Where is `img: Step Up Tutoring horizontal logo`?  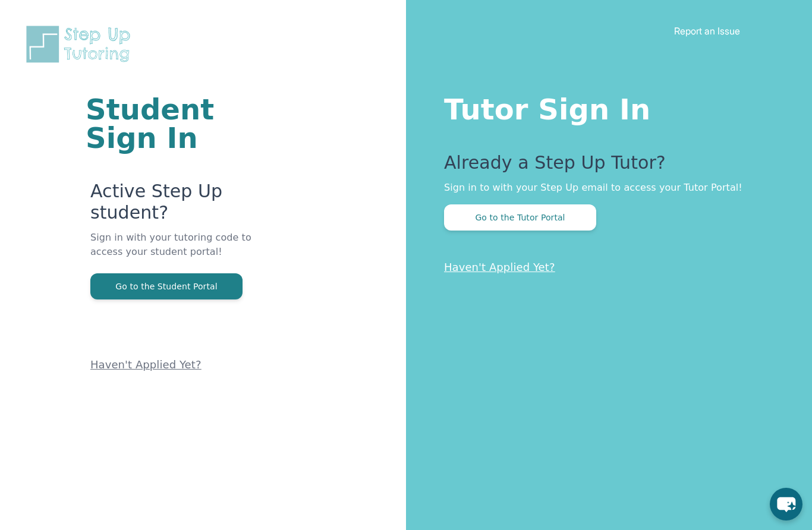 img: Step Up Tutoring horizontal logo is located at coordinates (81, 44).